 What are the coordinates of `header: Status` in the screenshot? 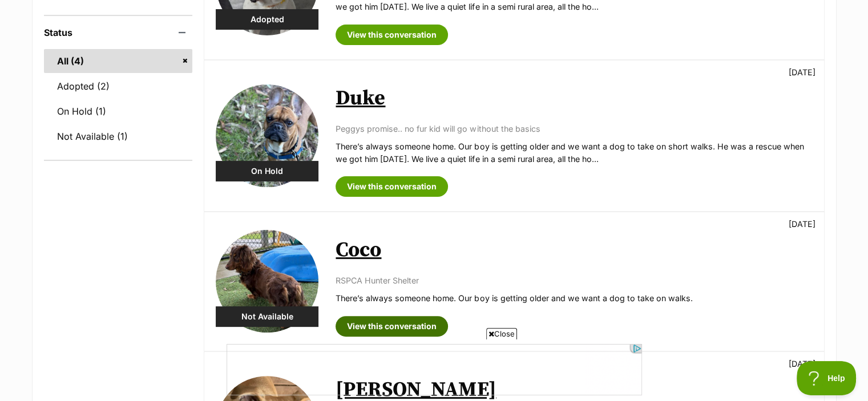 It's located at (118, 33).